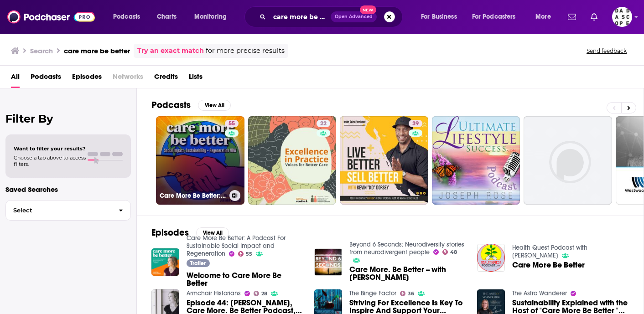 This screenshot has width=644, height=314. Describe the element at coordinates (210, 17) in the screenshot. I see `span: Monitoring` at that location.